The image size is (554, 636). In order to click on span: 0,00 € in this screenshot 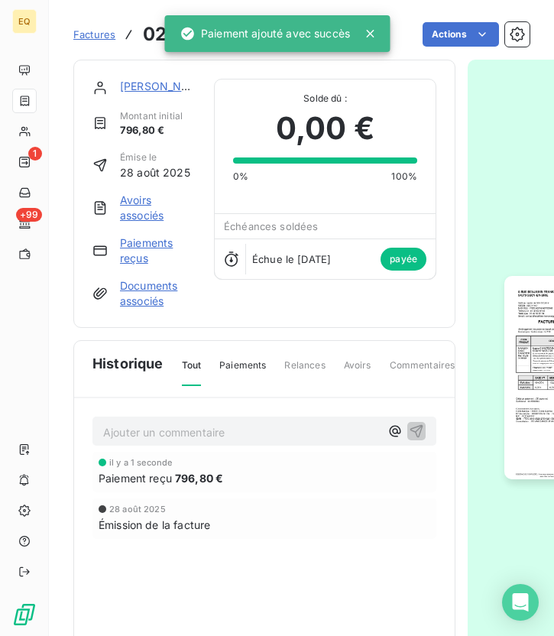, I will do `click(325, 128)`.